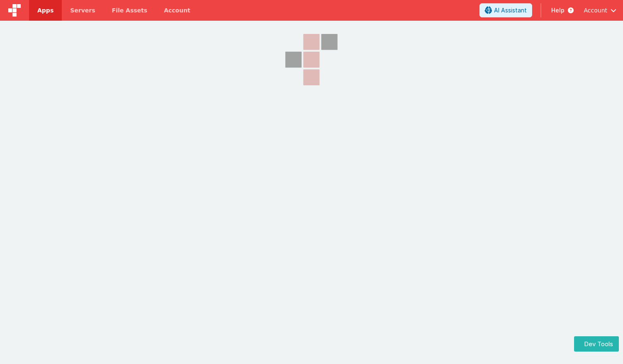 The width and height of the screenshot is (623, 364). I want to click on span: File Assets, so click(130, 10).